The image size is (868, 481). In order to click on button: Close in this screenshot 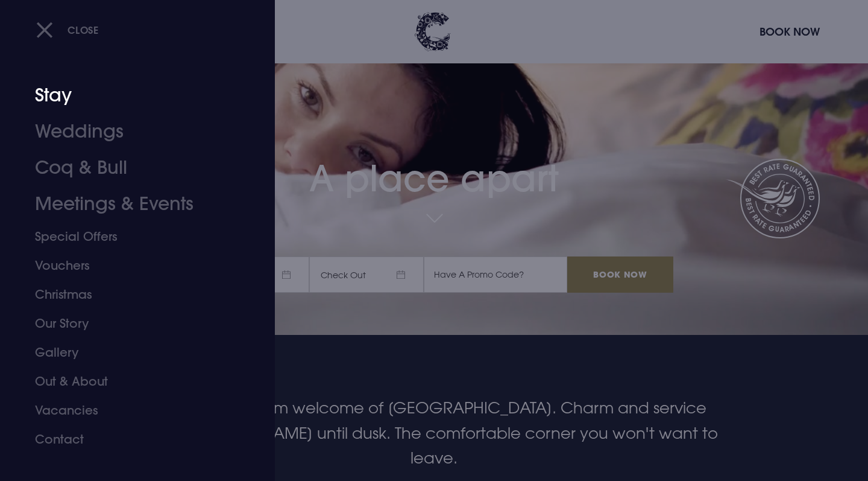, I will do `click(67, 29)`.